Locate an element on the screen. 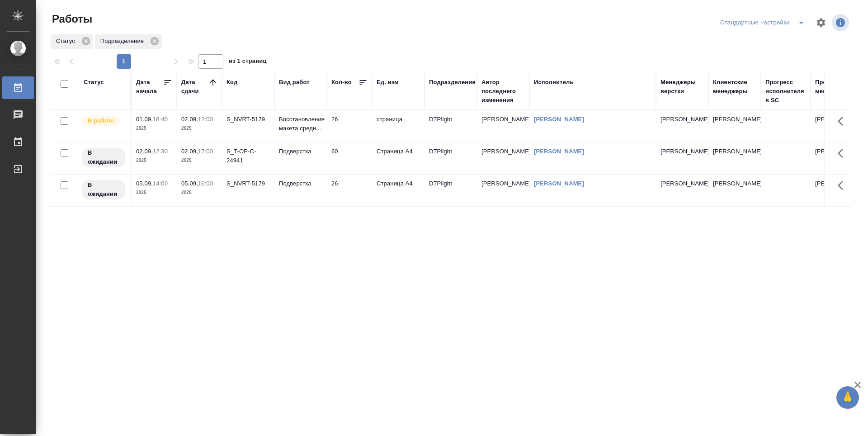  div: split button is located at coordinates (763, 23).